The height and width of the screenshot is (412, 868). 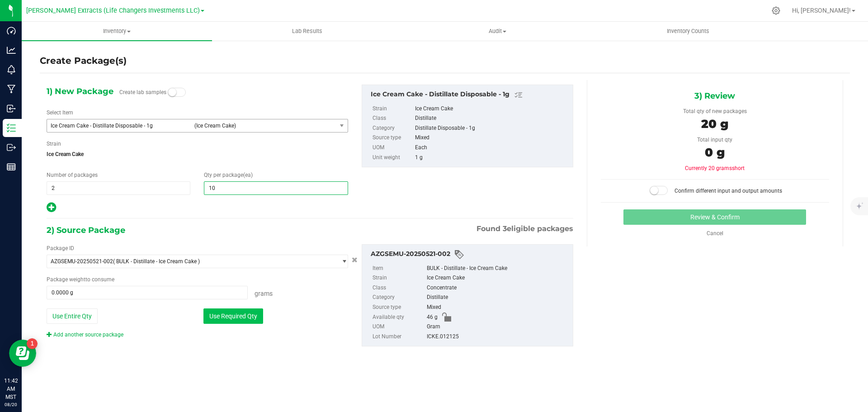 I want to click on span: AZGSEMU-20250521-002, so click(x=82, y=261).